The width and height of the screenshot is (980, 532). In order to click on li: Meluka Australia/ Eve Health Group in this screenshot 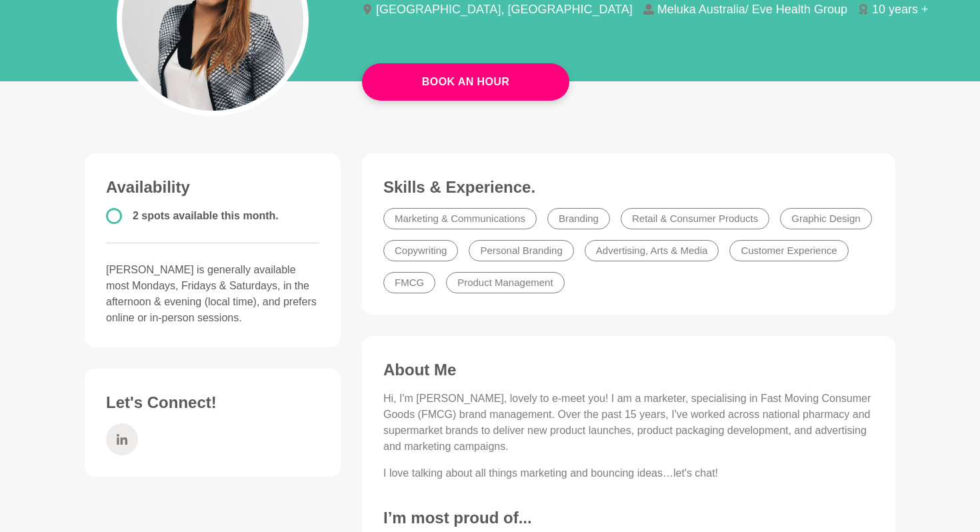, I will do `click(751, 10)`.